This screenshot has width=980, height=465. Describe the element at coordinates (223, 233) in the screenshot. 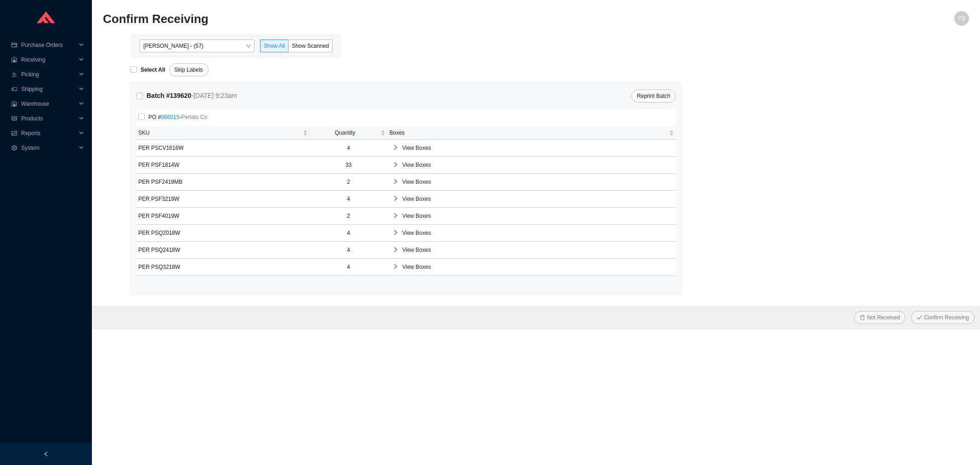

I see `td: PER PSQ2018W` at that location.